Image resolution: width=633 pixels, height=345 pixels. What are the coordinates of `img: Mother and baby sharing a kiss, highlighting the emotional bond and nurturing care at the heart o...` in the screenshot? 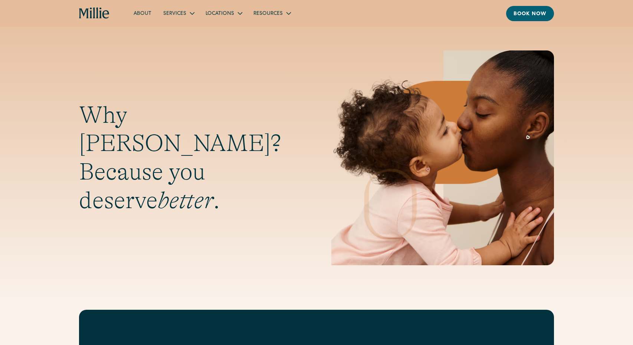 It's located at (442, 158).